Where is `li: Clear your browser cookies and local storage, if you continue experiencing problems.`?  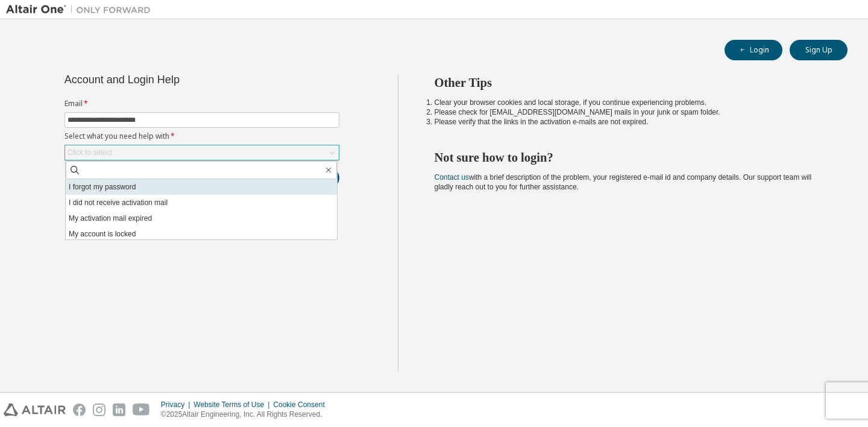
li: Clear your browser cookies and local storage, if you continue experiencing problems. is located at coordinates (631, 103).